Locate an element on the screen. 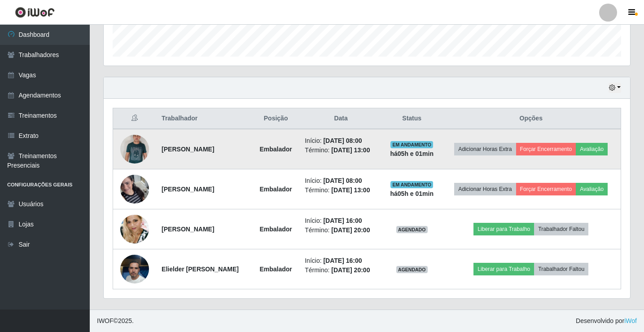 This screenshot has width=644, height=332. th: Data is located at coordinates (340, 119).